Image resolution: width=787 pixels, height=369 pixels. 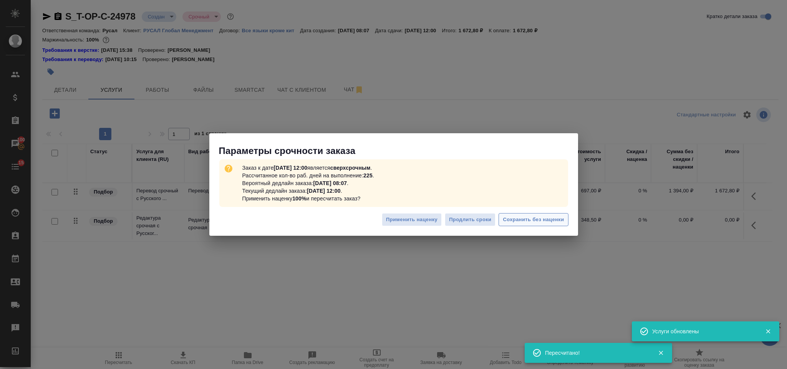 What do you see at coordinates (412, 220) in the screenshot?
I see `button: Применить наценку` at bounding box center [412, 220].